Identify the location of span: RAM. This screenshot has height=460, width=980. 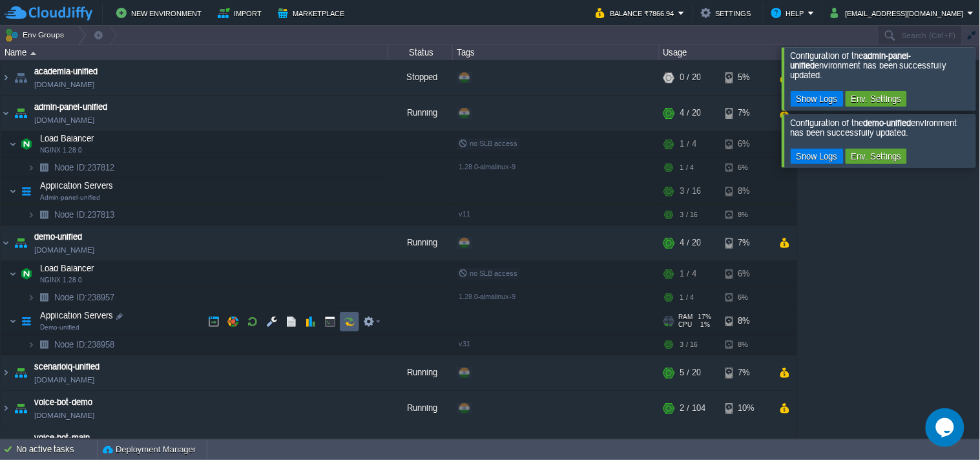
(686, 317).